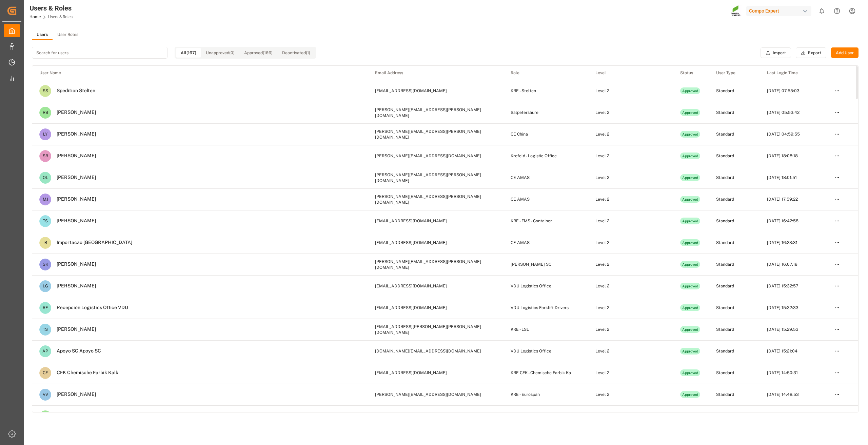 The image size is (868, 445). I want to click on button: Help Center, so click(837, 11).